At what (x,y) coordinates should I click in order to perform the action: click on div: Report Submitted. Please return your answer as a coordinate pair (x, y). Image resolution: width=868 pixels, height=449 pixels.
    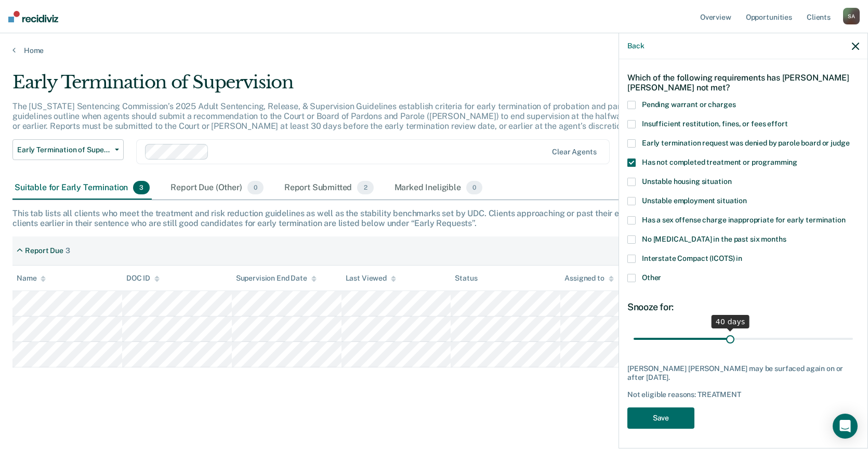
    Looking at the image, I should click on (329, 188).